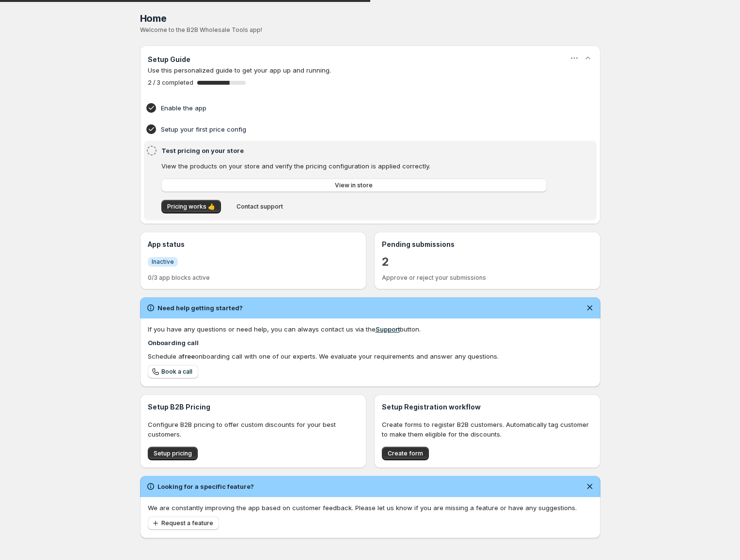 The width and height of the screenshot is (740, 560). What do you see at coordinates (173, 453) in the screenshot?
I see `button: Setup pricing` at bounding box center [173, 453].